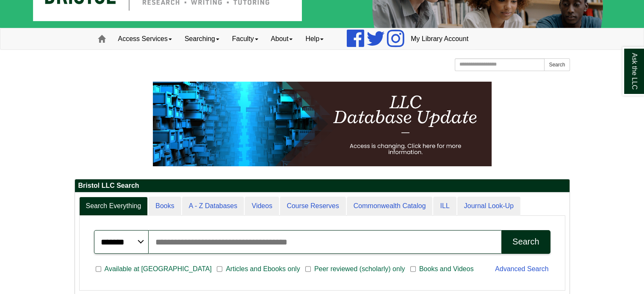  I want to click on img: HTML tutorial, so click(322, 124).